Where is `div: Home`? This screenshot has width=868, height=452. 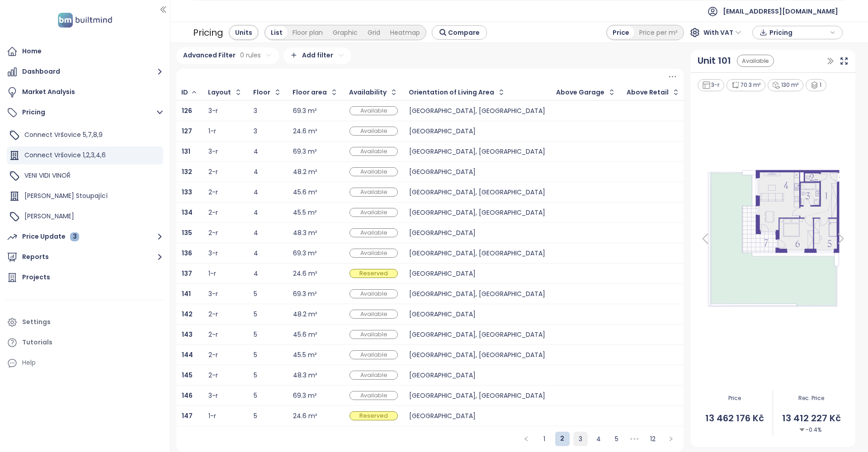 div: Home is located at coordinates (31, 51).